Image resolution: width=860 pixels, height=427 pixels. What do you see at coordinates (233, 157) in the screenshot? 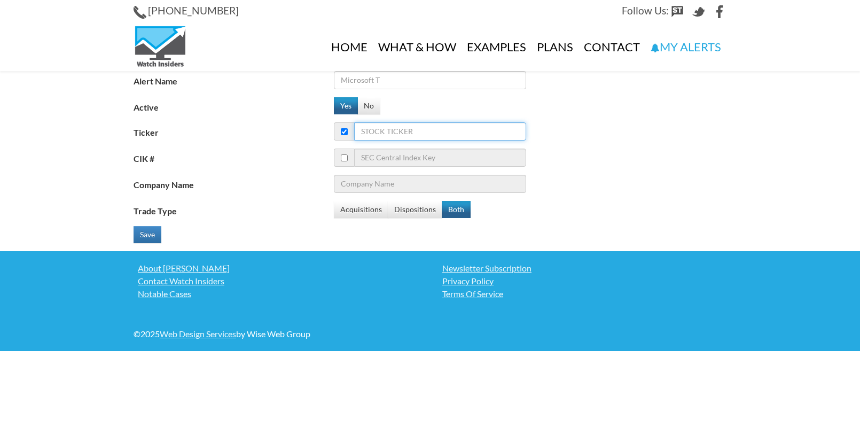
I see `label: CIK #` at bounding box center [233, 157].